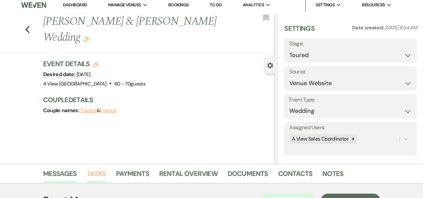 The height and width of the screenshot is (198, 423). I want to click on a: To Do, so click(216, 5).